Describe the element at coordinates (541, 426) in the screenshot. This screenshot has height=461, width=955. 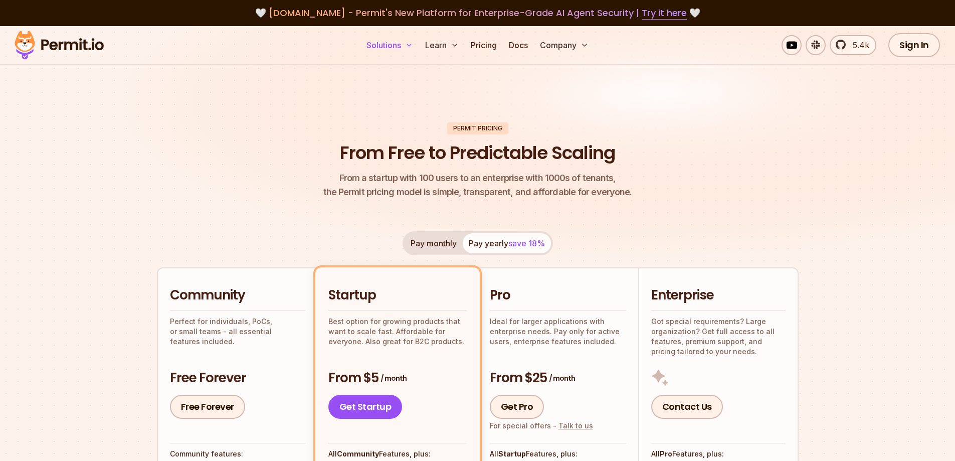
I see `div: For special offers -` at that location.